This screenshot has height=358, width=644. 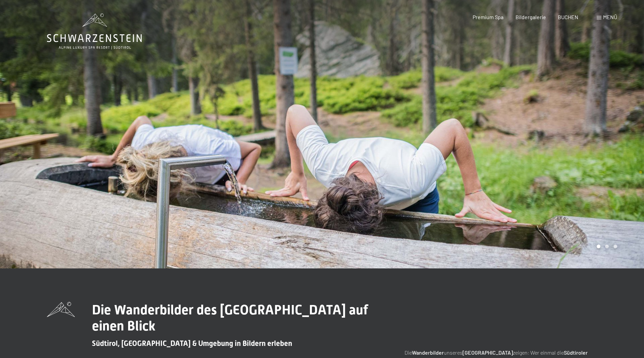 I want to click on a: Premium Spa, so click(x=488, y=17).